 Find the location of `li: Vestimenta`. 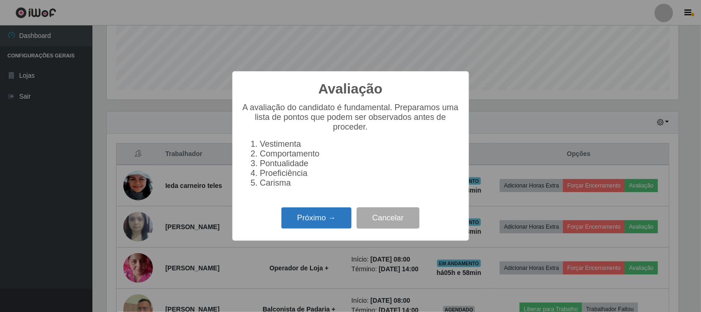

li: Vestimenta is located at coordinates (360, 144).